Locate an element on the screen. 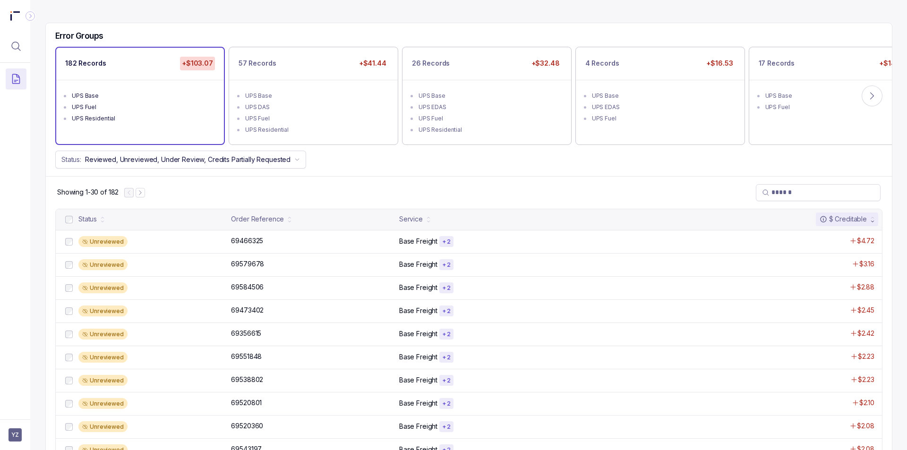  p: 17 Records is located at coordinates (777, 63).